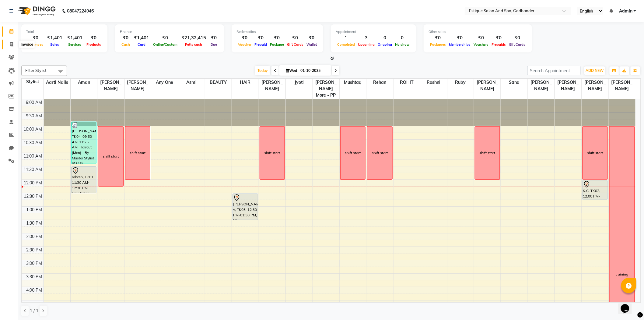 The height and width of the screenshot is (320, 644). I want to click on div: K.C, TK02, 12:00 PM-12:45 PM, Haircut (Men) - For Boy Upto 10 Years, so click(595, 190).